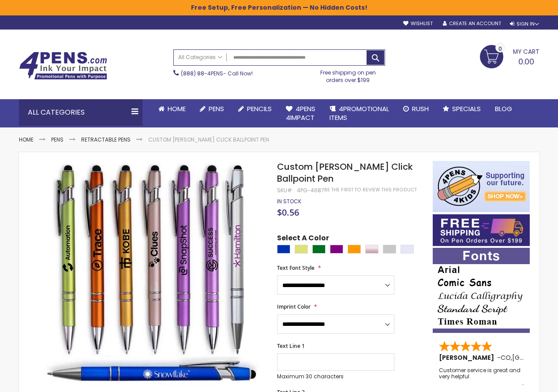 The image size is (558, 392). Describe the element at coordinates (216, 73) in the screenshot. I see `span: - Call Now!` at that location.